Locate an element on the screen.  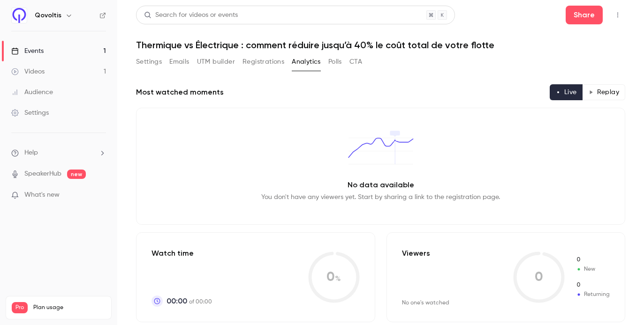
button: CTA is located at coordinates (356, 62).